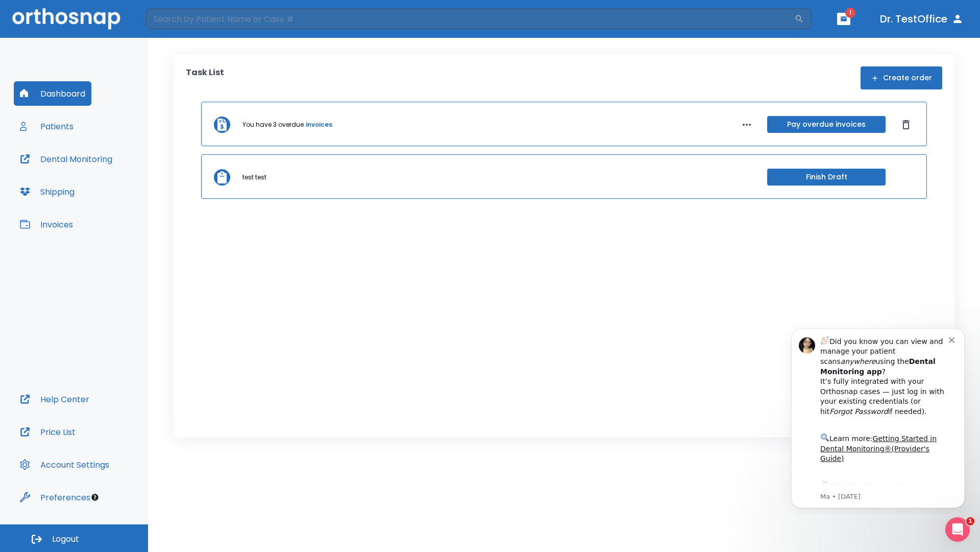  What do you see at coordinates (826, 124) in the screenshot?
I see `button: Pay overdue invoices` at bounding box center [826, 124].